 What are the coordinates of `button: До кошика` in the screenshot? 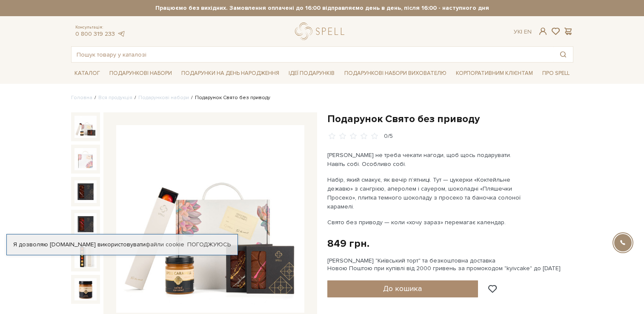 It's located at (402, 288).